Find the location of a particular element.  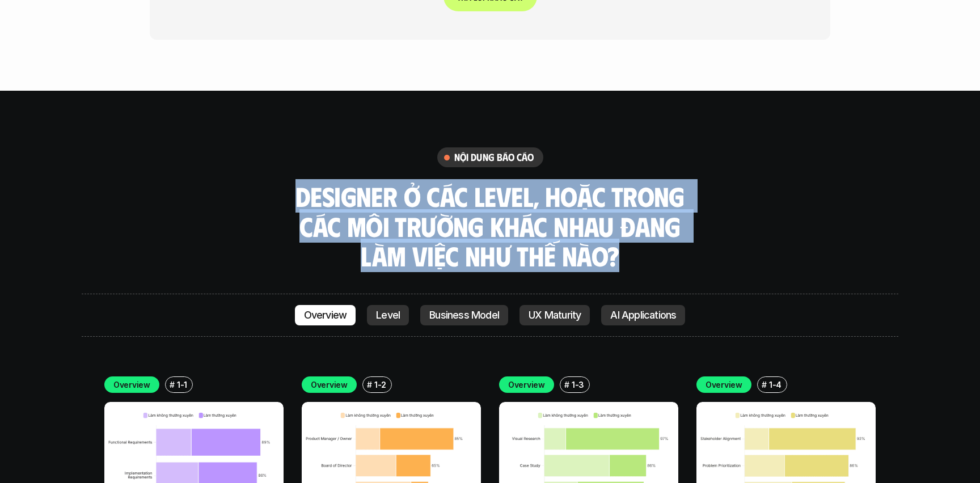

p: 1-3 is located at coordinates (578, 384).